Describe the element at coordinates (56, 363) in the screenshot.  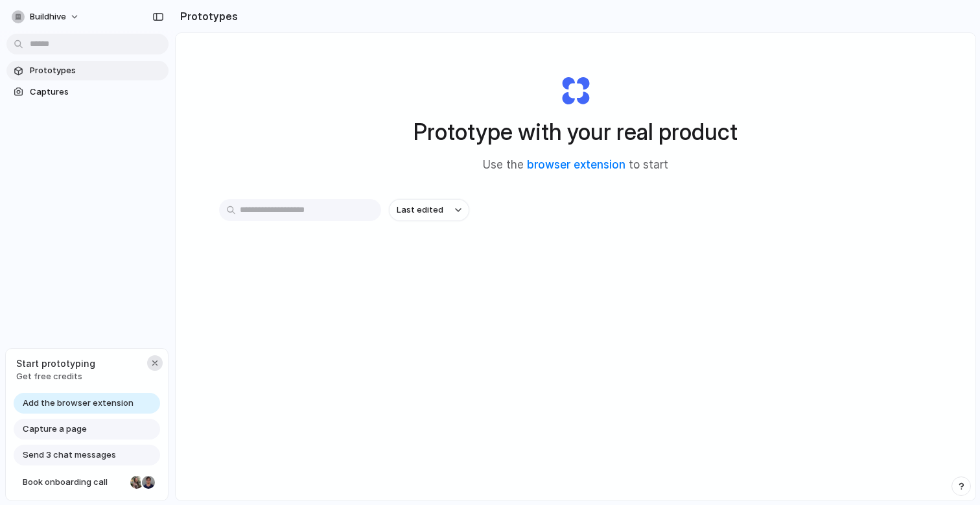
I see `span: Start prototyping` at that location.